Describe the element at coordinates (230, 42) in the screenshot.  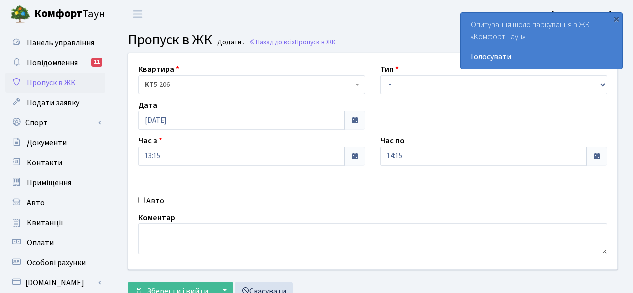
I see `small: Додати .` at that location.